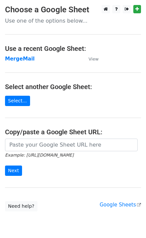 The height and width of the screenshot is (238, 146). Describe the element at coordinates (73, 21) in the screenshot. I see `p: Use one of the options below...` at that location.